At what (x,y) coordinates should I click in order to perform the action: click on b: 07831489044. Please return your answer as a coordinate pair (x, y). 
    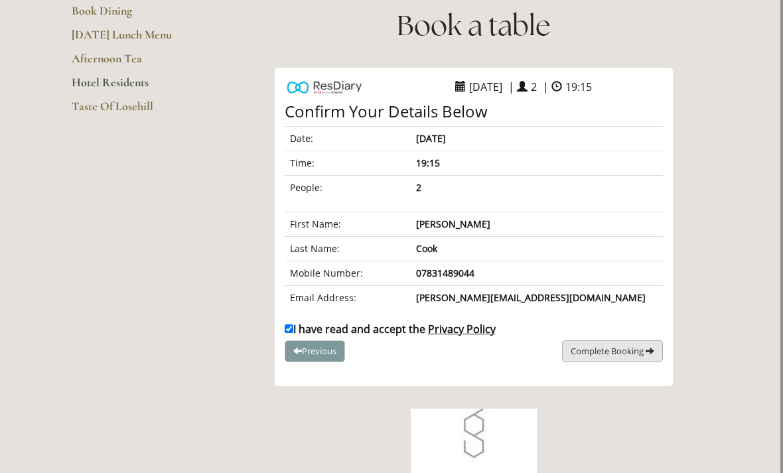
    Looking at the image, I should click on (445, 273).